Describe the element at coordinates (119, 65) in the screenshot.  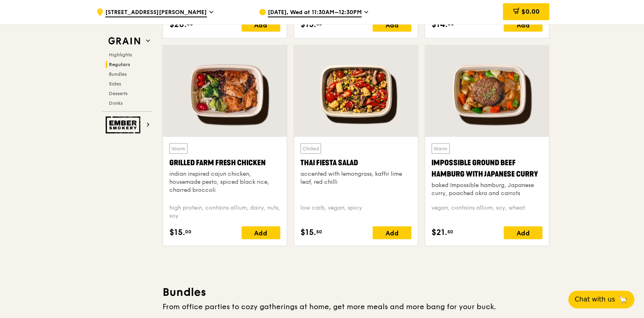
I see `span: Regulars` at that location.